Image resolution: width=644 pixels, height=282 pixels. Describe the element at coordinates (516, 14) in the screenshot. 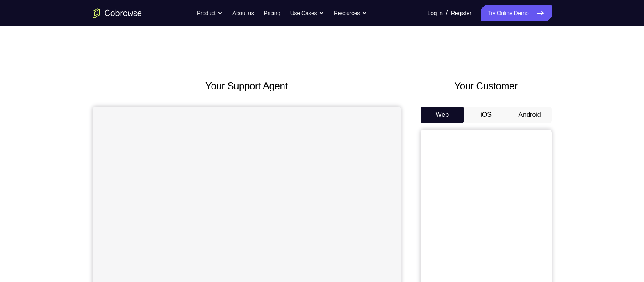

I see `a: Try Online Demo` at that location.